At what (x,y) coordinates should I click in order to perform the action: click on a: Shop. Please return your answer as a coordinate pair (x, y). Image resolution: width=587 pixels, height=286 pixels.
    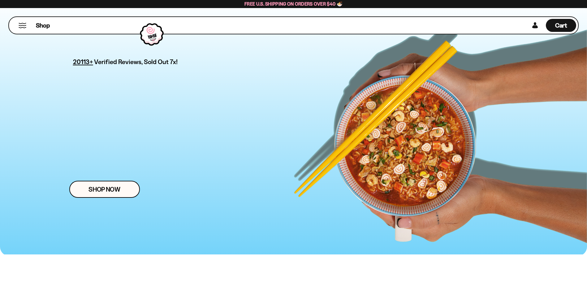
    Looking at the image, I should click on (43, 25).